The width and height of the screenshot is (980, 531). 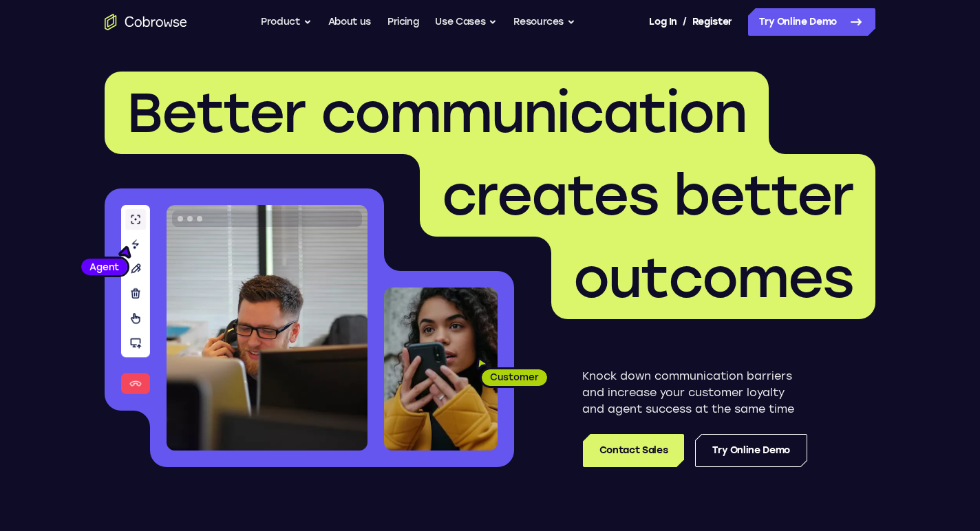 I want to click on a: Pricing, so click(x=404, y=22).